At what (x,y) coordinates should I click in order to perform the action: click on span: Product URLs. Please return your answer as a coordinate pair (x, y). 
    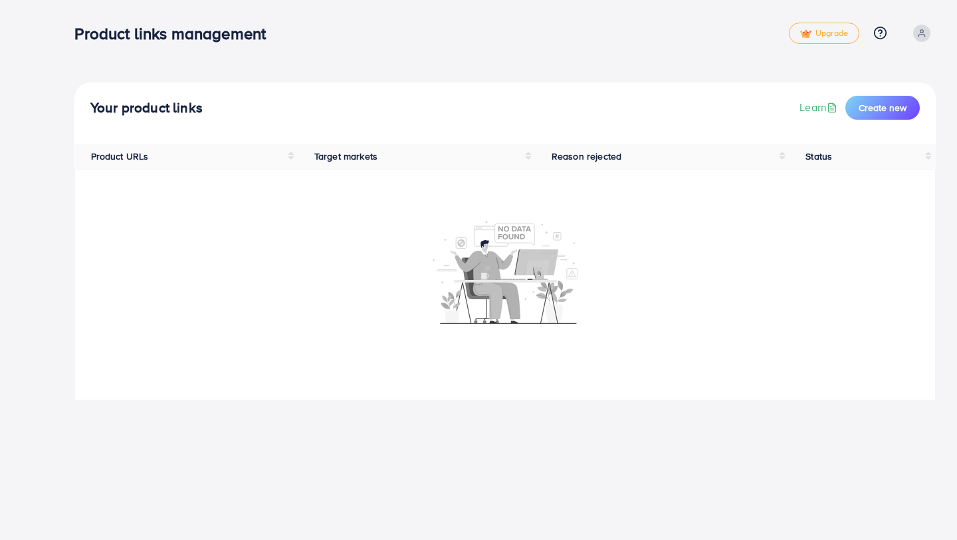
    Looking at the image, I should click on (120, 156).